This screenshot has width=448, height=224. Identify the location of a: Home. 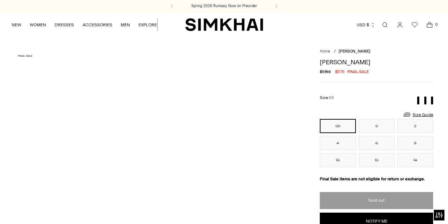
(325, 51).